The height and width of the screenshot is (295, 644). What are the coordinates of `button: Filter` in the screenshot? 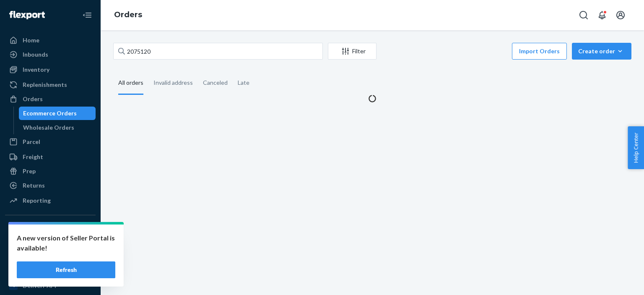 It's located at (352, 51).